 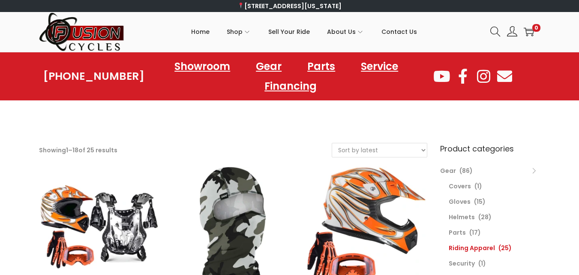 What do you see at coordinates (288, 76) in the screenshot?
I see `nav: Menu` at bounding box center [288, 76].